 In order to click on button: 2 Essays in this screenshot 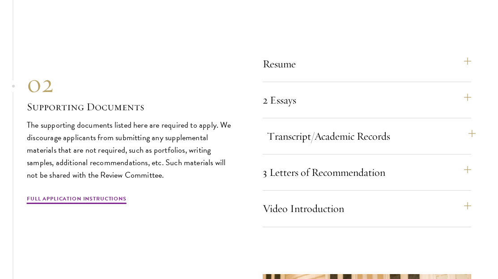, I will do `click(367, 100)`.